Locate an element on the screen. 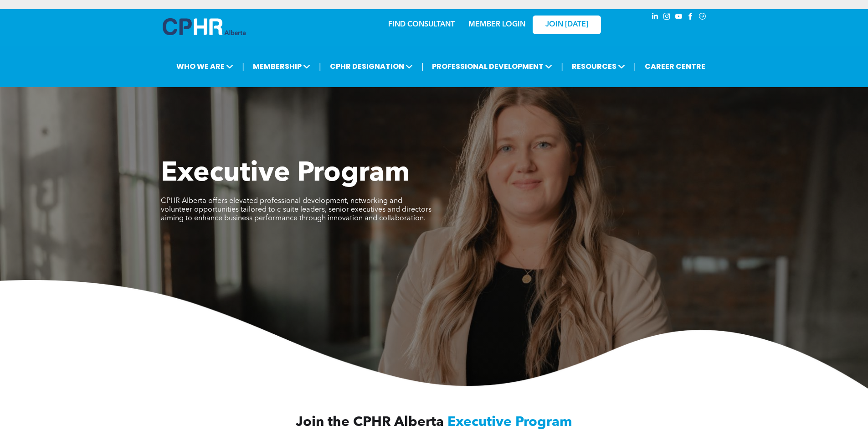 The width and height of the screenshot is (868, 431). a: instagram is located at coordinates (667, 17).